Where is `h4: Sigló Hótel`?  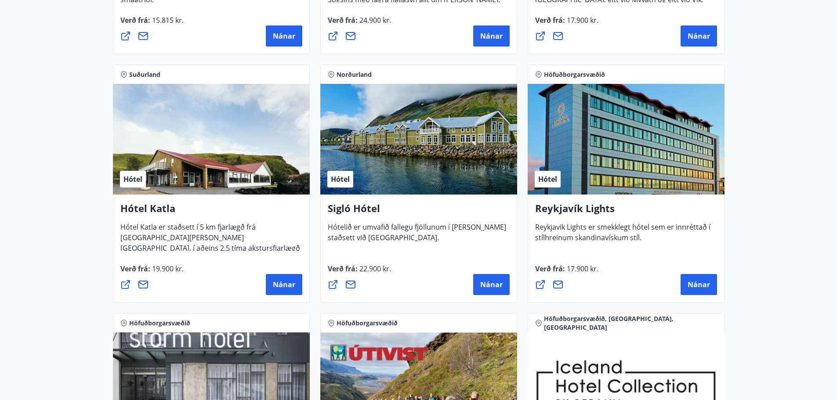 h4: Sigló Hótel is located at coordinates (419, 212).